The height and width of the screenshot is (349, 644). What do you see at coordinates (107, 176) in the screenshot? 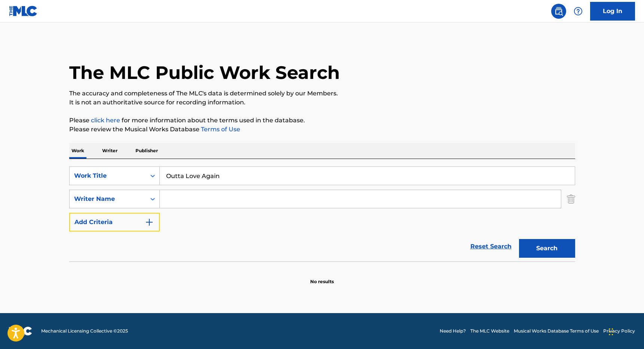
I see `div: Work Title` at bounding box center [107, 176].